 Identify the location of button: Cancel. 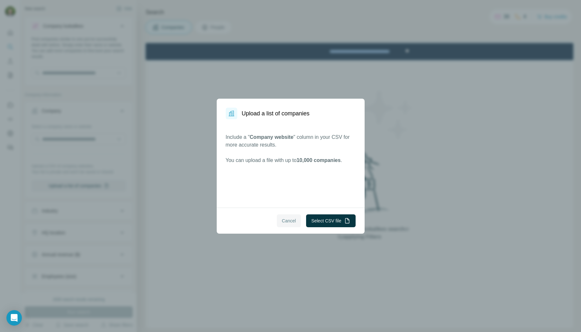
(289, 221).